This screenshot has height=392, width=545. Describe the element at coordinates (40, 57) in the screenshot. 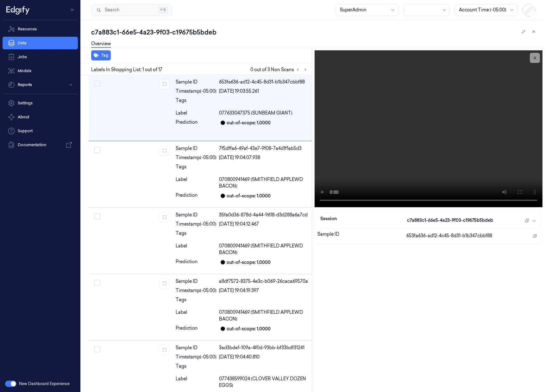

I see `a: Jobs` at that location.